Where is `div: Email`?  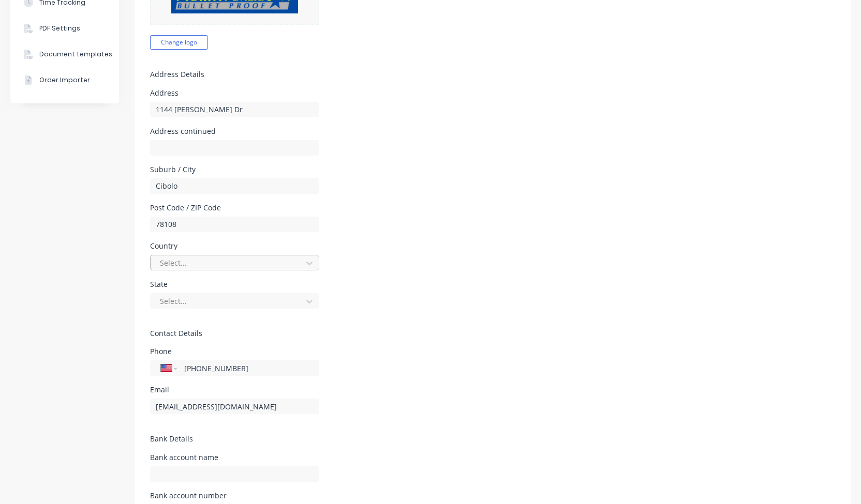
div: Email is located at coordinates (234, 390).